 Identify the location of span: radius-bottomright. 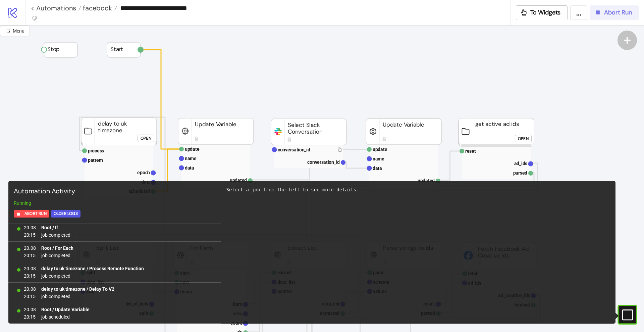
(8, 31).